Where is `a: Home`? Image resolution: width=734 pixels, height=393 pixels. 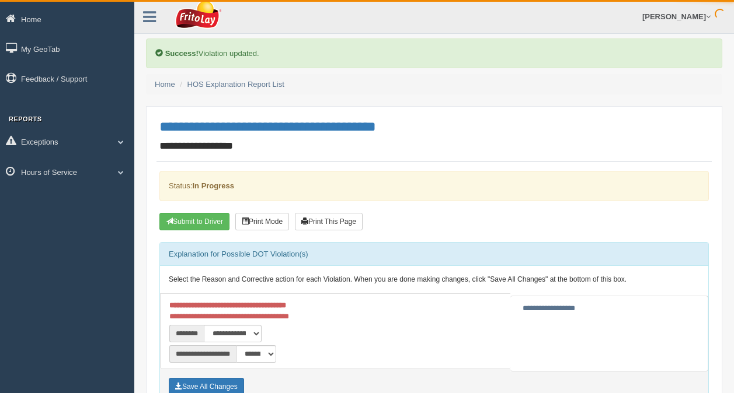 a: Home is located at coordinates (165, 84).